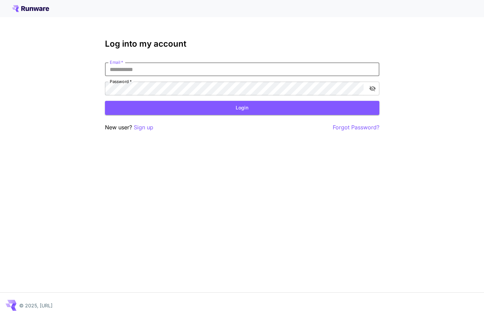  Describe the element at coordinates (121, 81) in the screenshot. I see `label: Password` at that location.